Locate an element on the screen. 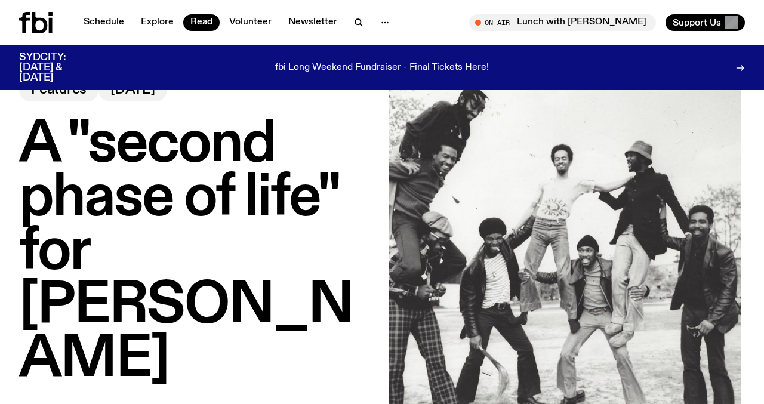 This screenshot has height=404, width=764. a: Read is located at coordinates (201, 23).